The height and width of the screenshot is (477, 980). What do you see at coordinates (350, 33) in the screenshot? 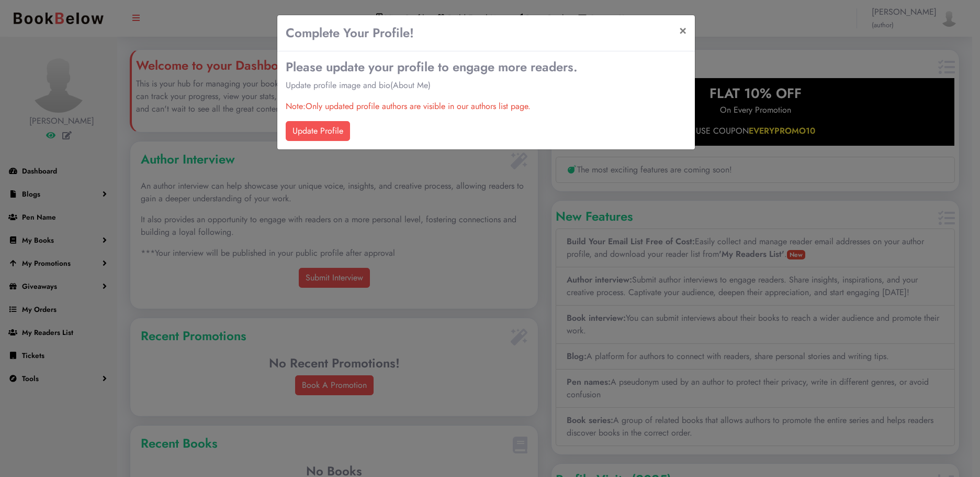
I see `h4: Complete Your Profile!` at bounding box center [350, 33].